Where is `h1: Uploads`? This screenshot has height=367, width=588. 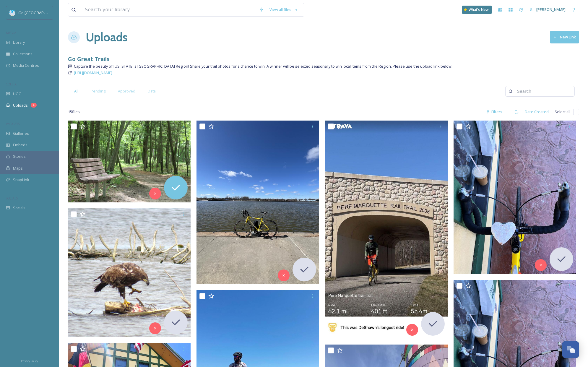
h1: Uploads is located at coordinates (107, 38).